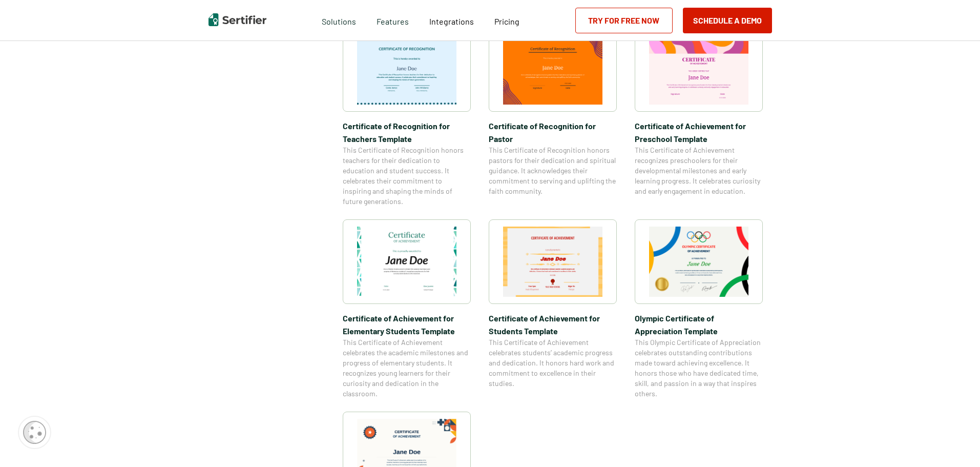 The width and height of the screenshot is (980, 467). Describe the element at coordinates (699, 368) in the screenshot. I see `span: This Olympic Certificate of Appreciation celebrates outstanding contributions made toward achievi...` at that location.